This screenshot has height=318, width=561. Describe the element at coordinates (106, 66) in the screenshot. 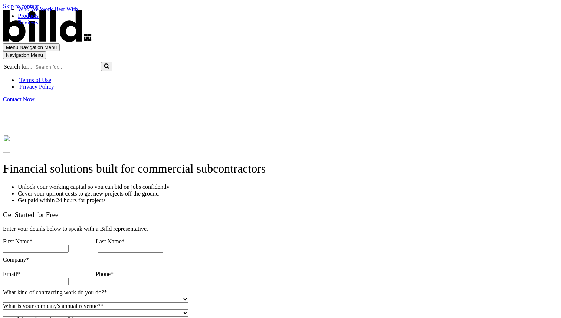

I see `button: Search` at that location.